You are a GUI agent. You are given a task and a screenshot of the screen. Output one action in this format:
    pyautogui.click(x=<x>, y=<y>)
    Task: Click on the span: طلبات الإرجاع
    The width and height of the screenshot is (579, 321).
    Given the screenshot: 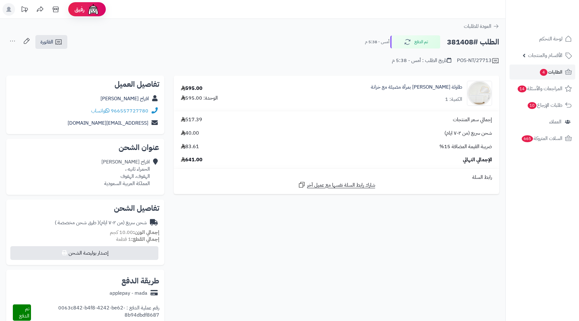 What is the action you would take?
    pyautogui.click(x=545, y=105)
    